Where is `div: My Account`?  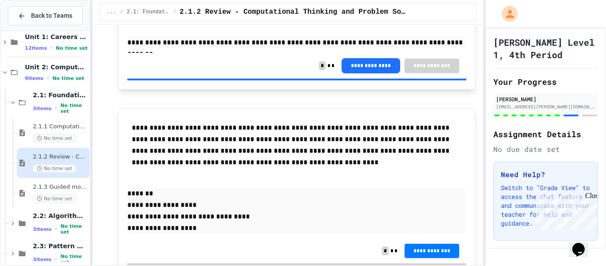
div: My Account is located at coordinates (507, 14).